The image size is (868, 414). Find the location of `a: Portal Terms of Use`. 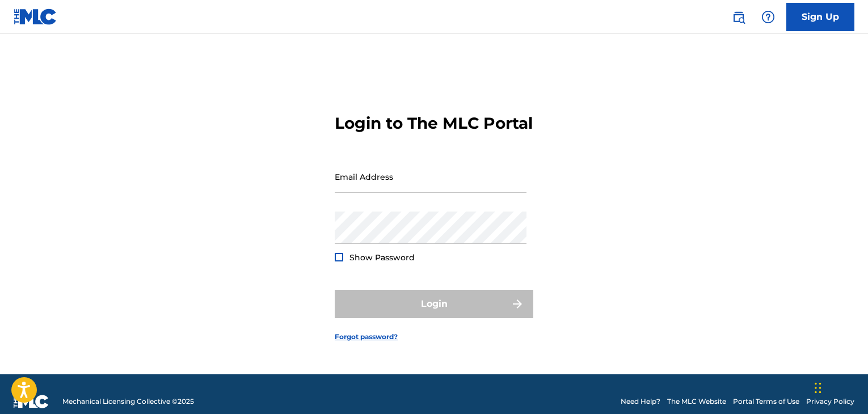

a: Portal Terms of Use is located at coordinates (766, 401).